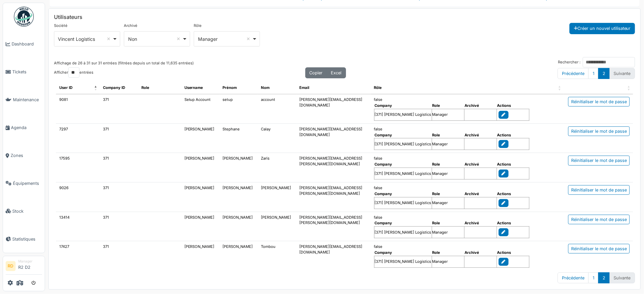 Image resolution: width=644 pixels, height=294 pixels. What do you see at coordinates (316, 72) in the screenshot?
I see `button: Copier` at bounding box center [316, 72].